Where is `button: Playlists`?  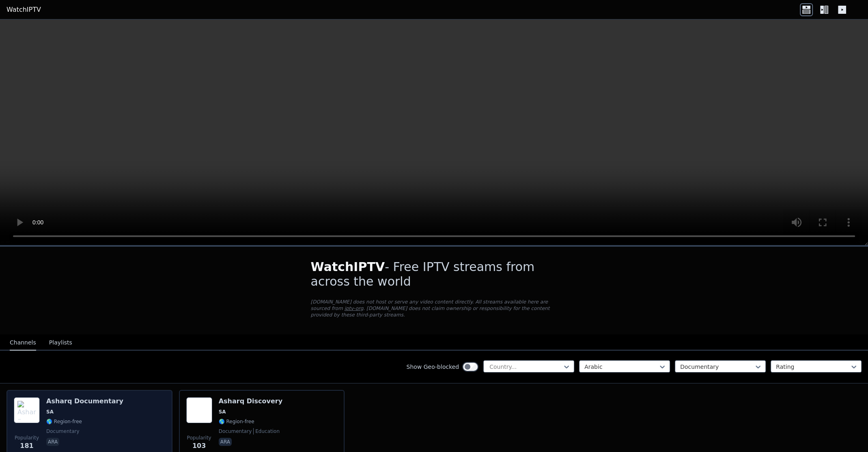
button: Playlists is located at coordinates (61, 343).